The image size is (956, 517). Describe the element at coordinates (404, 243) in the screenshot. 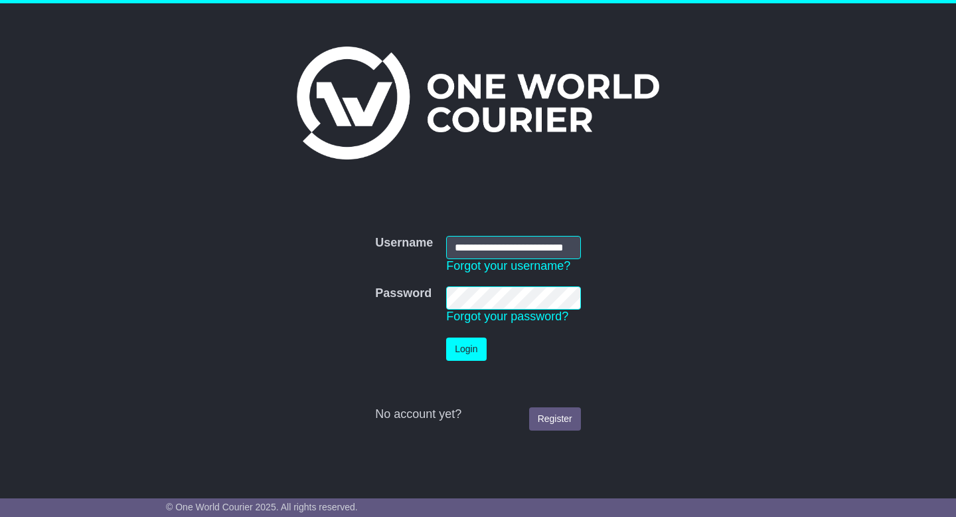

I see `label: Username` at that location.